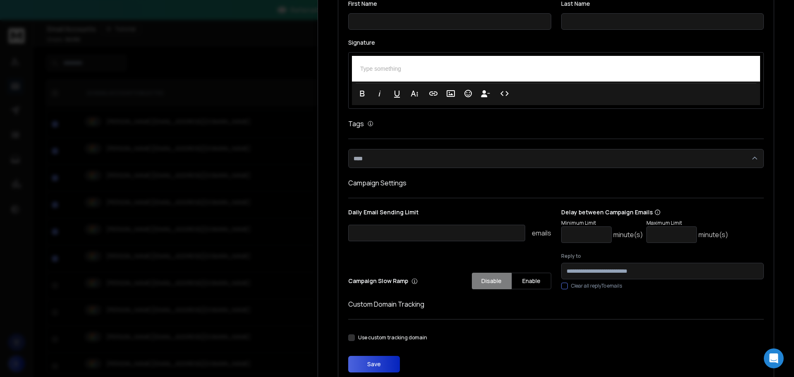 The width and height of the screenshot is (794, 377). I want to click on label: Signature, so click(555, 43).